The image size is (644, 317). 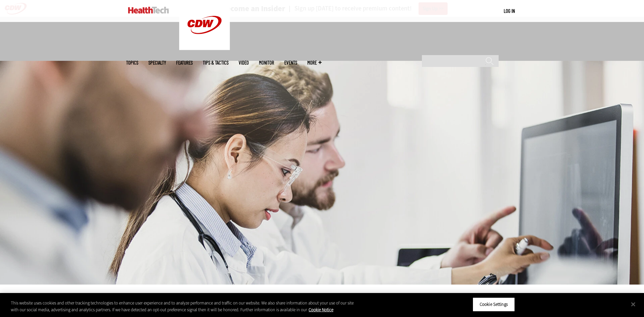 I want to click on a: Log in, so click(x=509, y=11).